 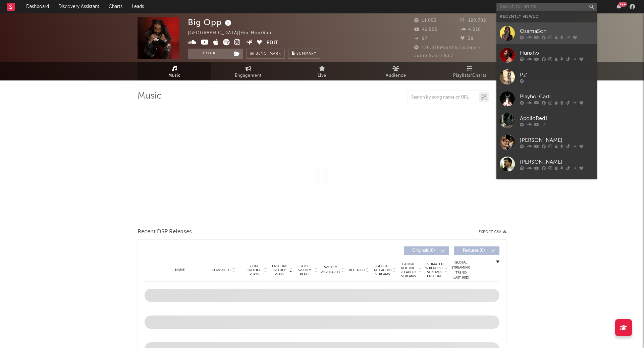 I want to click on div: Hunxho, so click(x=557, y=53).